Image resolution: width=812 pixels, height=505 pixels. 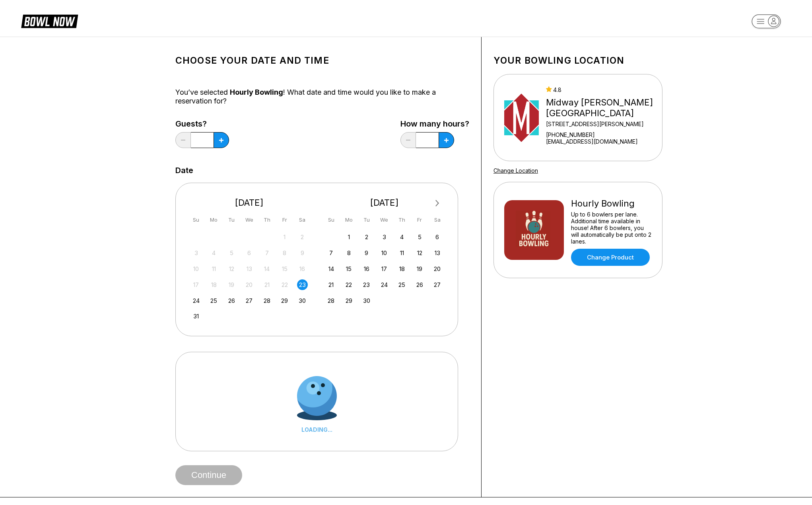 What do you see at coordinates (302, 268) in the screenshot?
I see `div: Not available Saturday, August 16th, 2025` at bounding box center [302, 268].